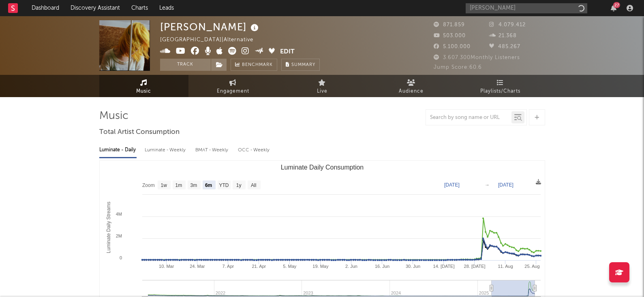  What do you see at coordinates (193, 185) in the screenshot?
I see `text: 3m` at bounding box center [193, 185].